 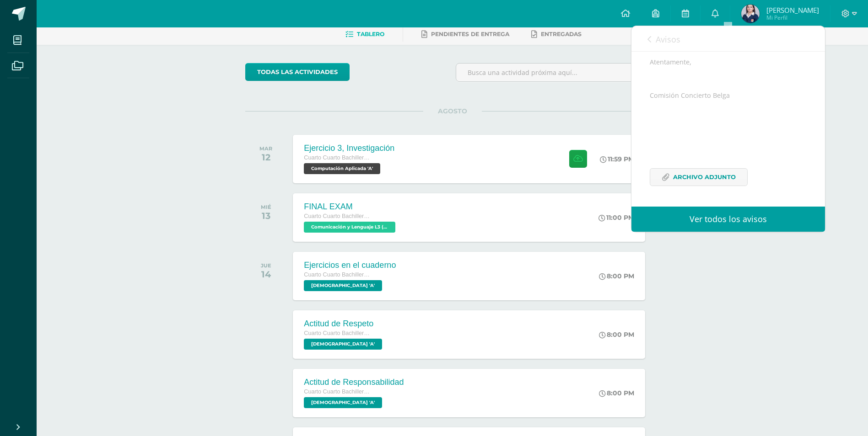 What do you see at coordinates (344, 324) in the screenshot?
I see `div: Actitud de Respeto` at bounding box center [344, 324].